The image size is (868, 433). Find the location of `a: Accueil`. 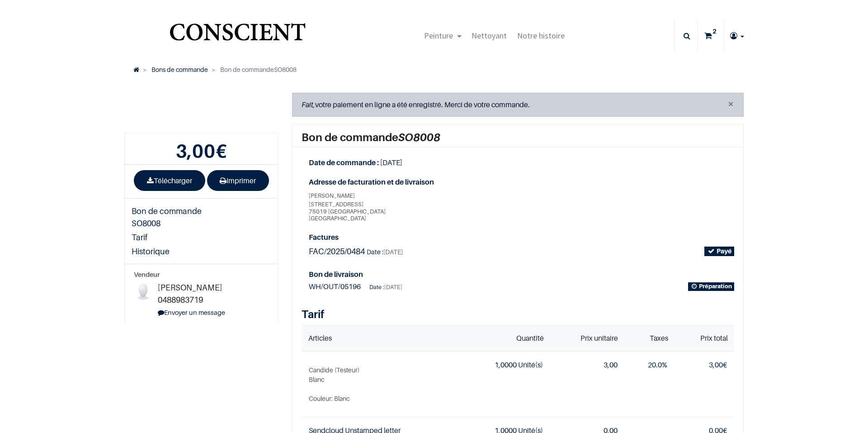

a: Accueil is located at coordinates (136, 69).